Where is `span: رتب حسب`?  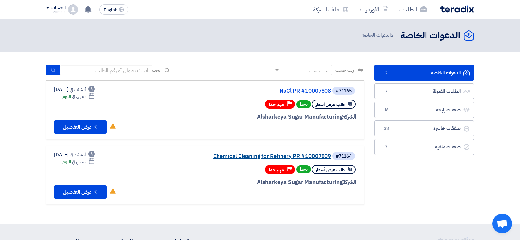
span: رتب حسب is located at coordinates (345, 70).